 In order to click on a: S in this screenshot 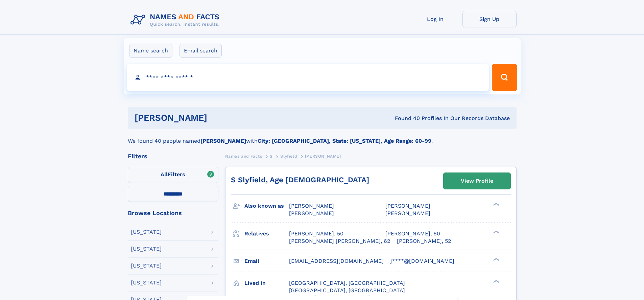, I will do `click(271, 156)`.